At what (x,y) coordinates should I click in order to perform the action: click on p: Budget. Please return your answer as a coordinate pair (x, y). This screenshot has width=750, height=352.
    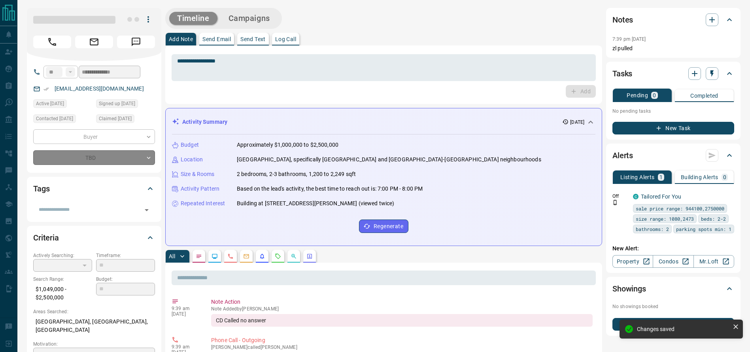
    Looking at the image, I should click on (190, 145).